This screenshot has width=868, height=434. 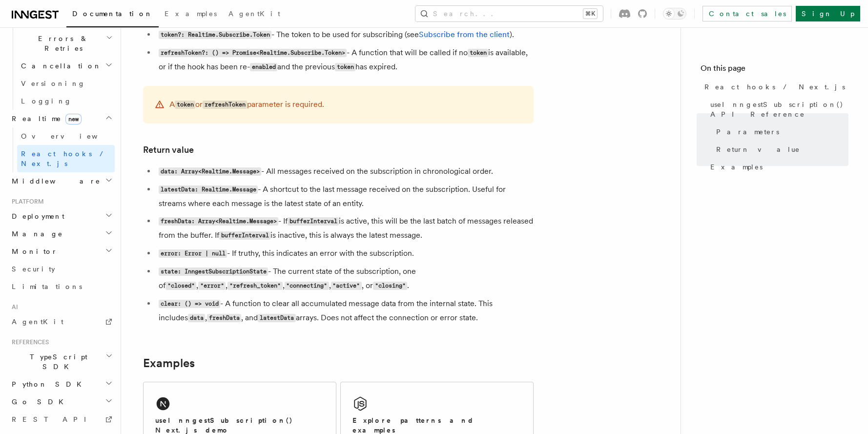 What do you see at coordinates (213, 271) in the screenshot?
I see `code: state: InngestSubscriptionState` at bounding box center [213, 271].